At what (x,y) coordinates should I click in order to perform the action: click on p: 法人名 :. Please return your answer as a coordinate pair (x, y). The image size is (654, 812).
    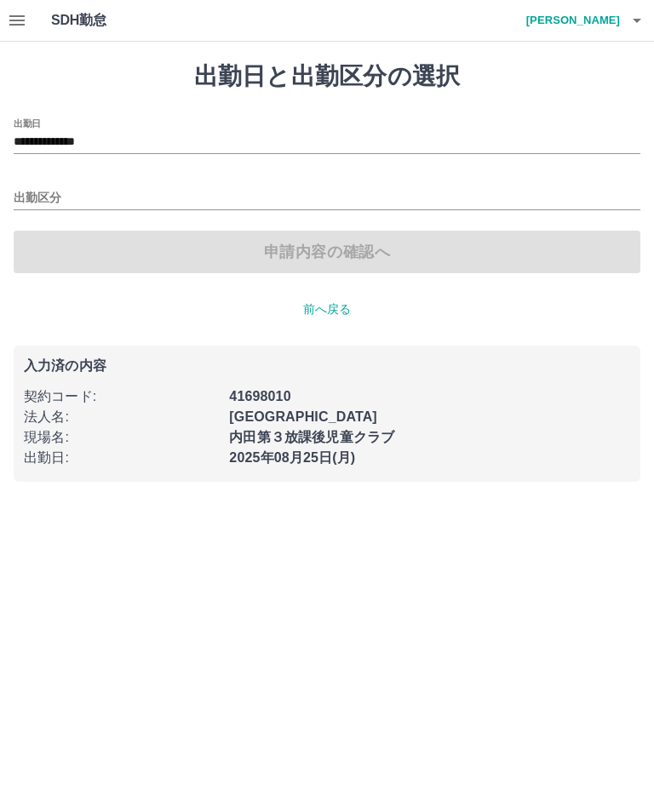
    Looking at the image, I should click on (121, 417).